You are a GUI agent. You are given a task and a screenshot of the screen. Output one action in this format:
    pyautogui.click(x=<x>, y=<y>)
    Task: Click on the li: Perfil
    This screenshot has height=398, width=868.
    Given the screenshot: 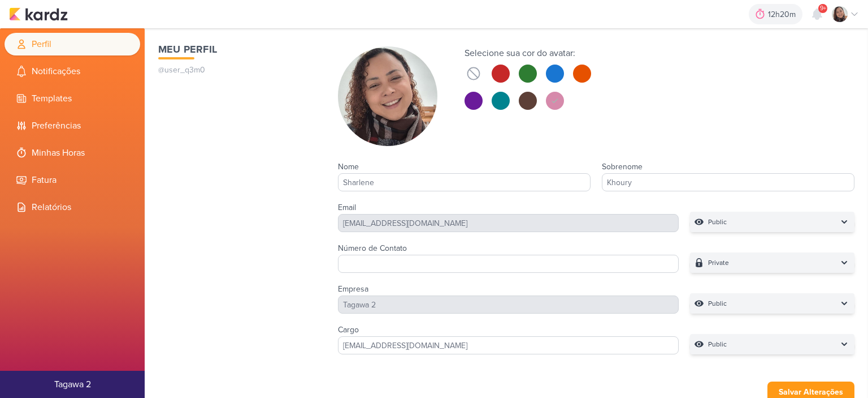 What is the action you would take?
    pyautogui.click(x=73, y=44)
    